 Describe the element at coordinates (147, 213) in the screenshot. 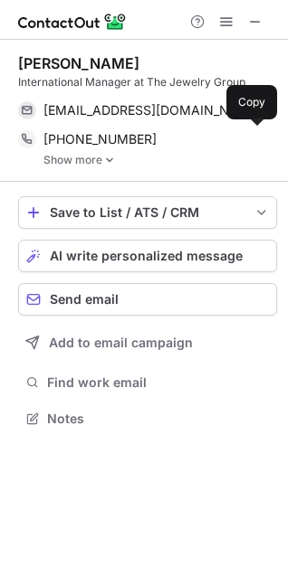

I see `button: save-profile-one-click` at that location.